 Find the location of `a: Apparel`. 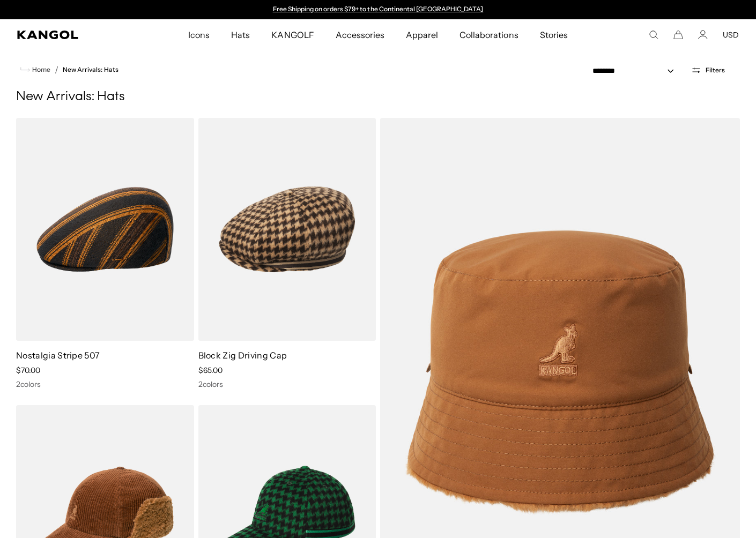

a: Apparel is located at coordinates (422, 35).